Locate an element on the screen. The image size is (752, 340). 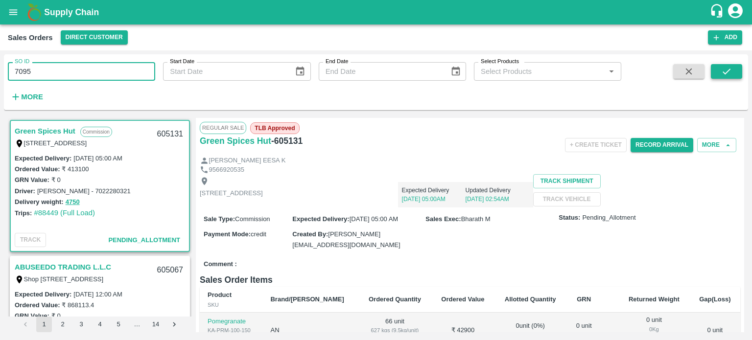
a: ABUSEEDO TRADING L.L.C is located at coordinates (63, 267).